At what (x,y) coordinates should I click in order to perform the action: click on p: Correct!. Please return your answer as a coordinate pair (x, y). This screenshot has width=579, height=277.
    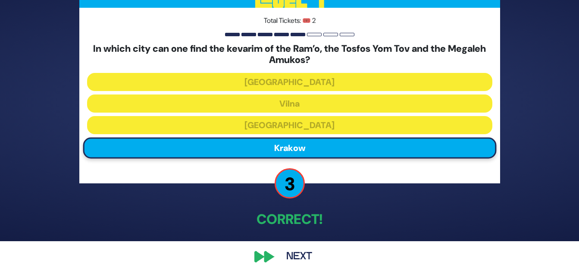
    Looking at the image, I should click on (290, 219).